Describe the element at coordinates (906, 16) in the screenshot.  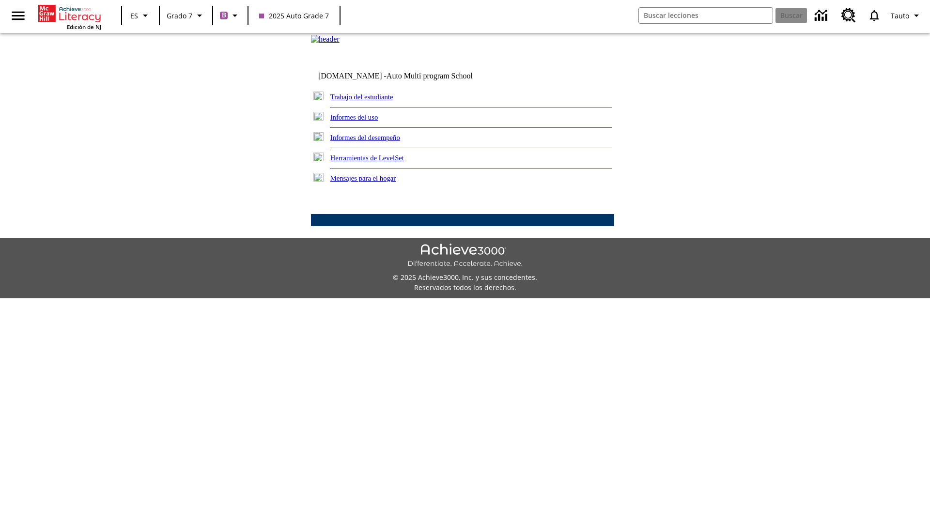
I see `button: Perfil/Configuración` at that location.